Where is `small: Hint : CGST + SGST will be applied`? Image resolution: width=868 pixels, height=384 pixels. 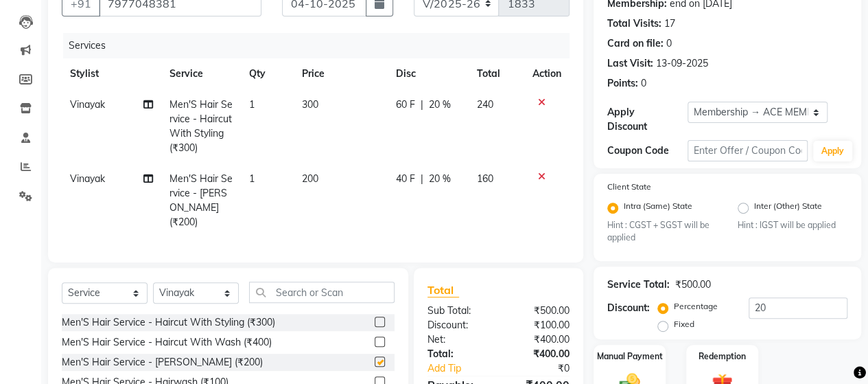 small: Hint : CGST + SGST will be applied is located at coordinates (663, 232).